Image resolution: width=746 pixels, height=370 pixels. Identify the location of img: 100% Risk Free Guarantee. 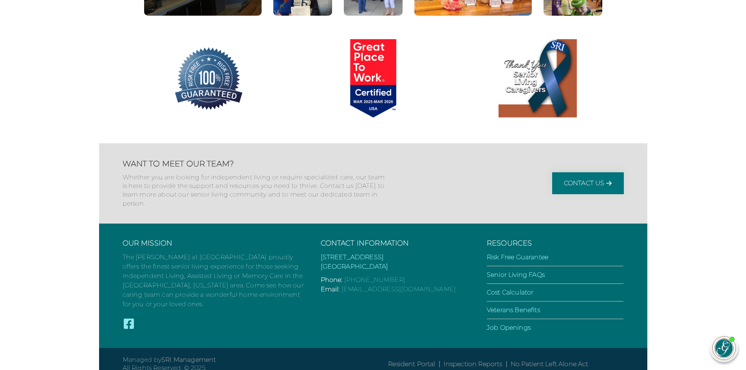
(209, 78).